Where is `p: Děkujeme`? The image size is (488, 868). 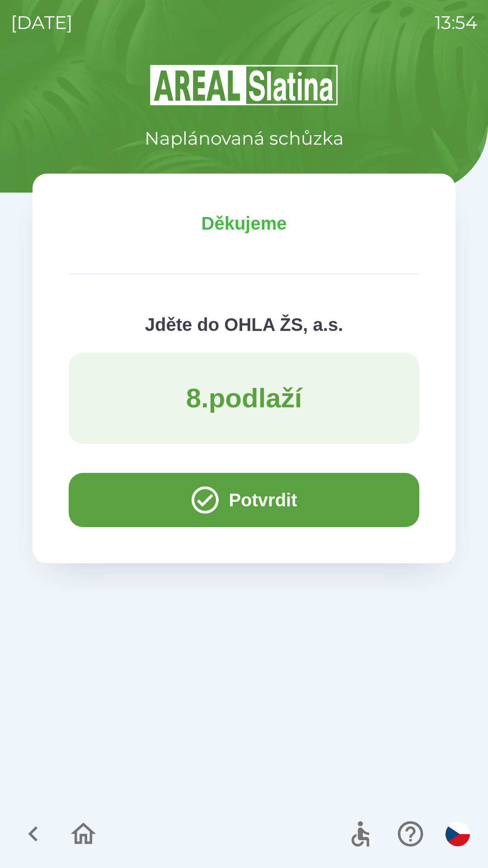 p: Děkujeme is located at coordinates (244, 224).